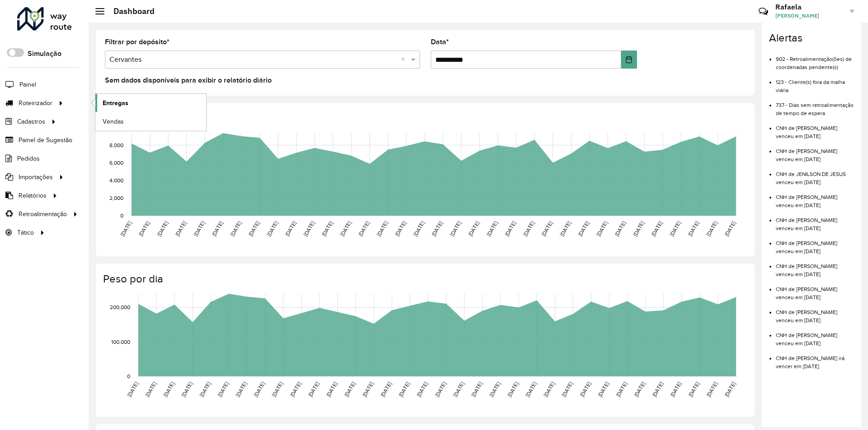 This screenshot has width=868, height=430. What do you see at coordinates (116, 145) in the screenshot?
I see `text: 8,000` at bounding box center [116, 145].